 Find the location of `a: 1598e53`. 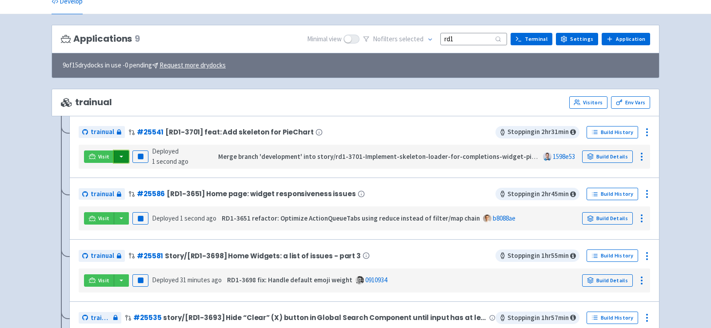

a: 1598e53 is located at coordinates (564, 156).